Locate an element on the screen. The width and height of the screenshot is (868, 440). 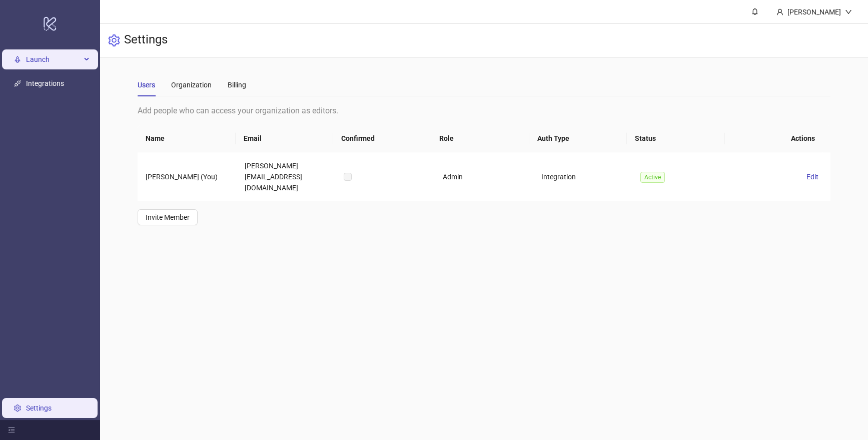
div: Organization is located at coordinates (191, 85).